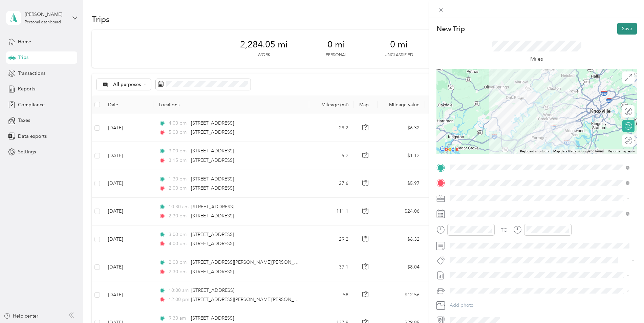  Describe the element at coordinates (571, 151) in the screenshot. I see `span: Map data ©2025 Google` at that location.